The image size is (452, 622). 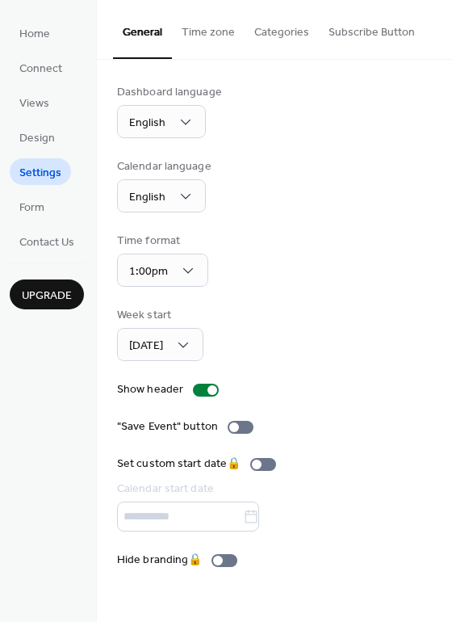 I want to click on div: Calendar language, so click(x=164, y=166).